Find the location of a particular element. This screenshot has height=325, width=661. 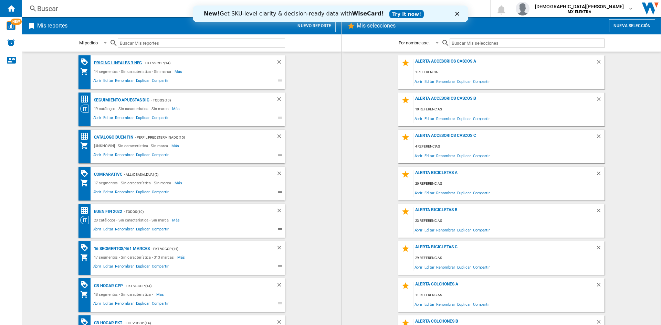

div: Comparativo is located at coordinates (107, 175).